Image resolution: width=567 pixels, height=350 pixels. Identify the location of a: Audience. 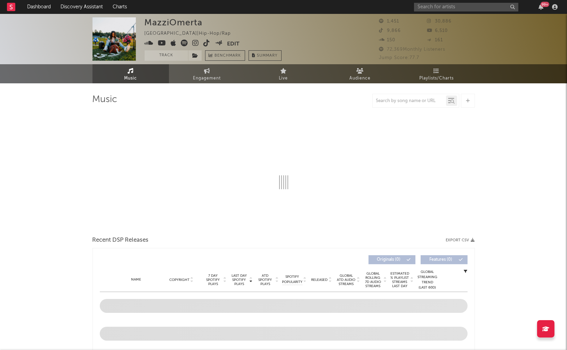
(360, 74).